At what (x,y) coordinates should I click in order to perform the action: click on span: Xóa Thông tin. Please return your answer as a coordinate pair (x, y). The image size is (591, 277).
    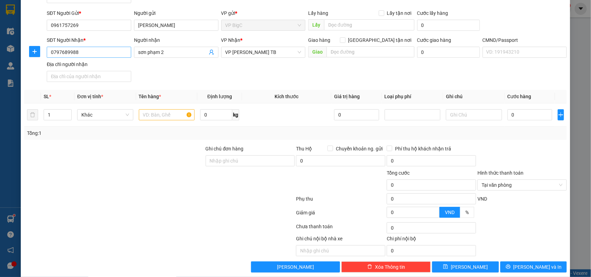
    Looking at the image, I should click on (390, 267).